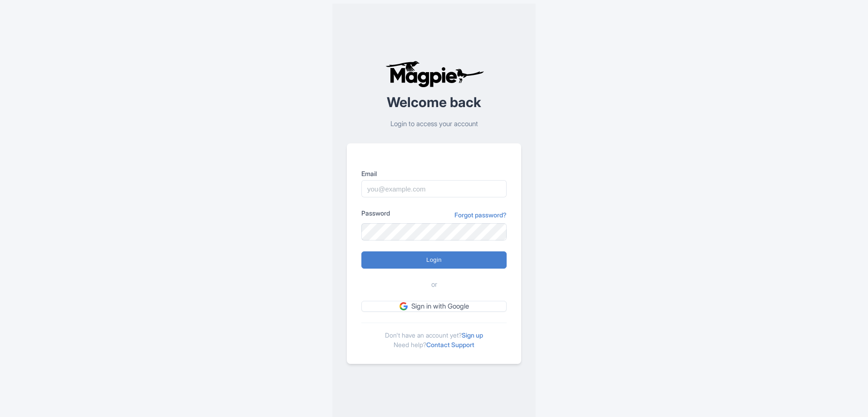 This screenshot has height=417, width=868. Describe the element at coordinates (434, 336) in the screenshot. I see `div: Don't have an account yet? Need help?` at that location.